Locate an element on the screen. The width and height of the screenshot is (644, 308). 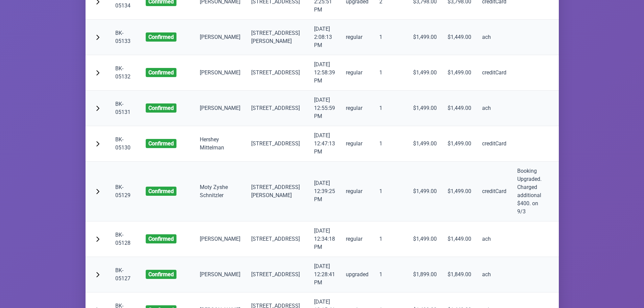
td: Hershey Mittelman is located at coordinates (220, 144).